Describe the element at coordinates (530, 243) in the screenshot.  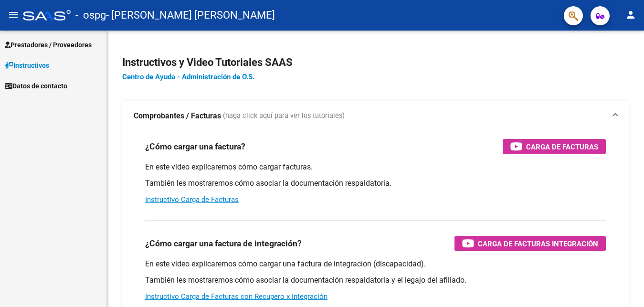
I see `button: Carga de Facturas Integración` at that location.